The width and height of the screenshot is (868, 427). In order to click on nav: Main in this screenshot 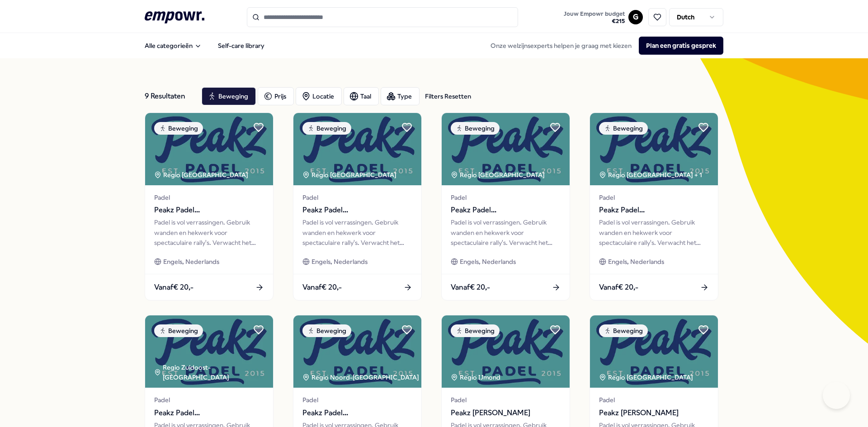, I will do `click(205, 46)`.